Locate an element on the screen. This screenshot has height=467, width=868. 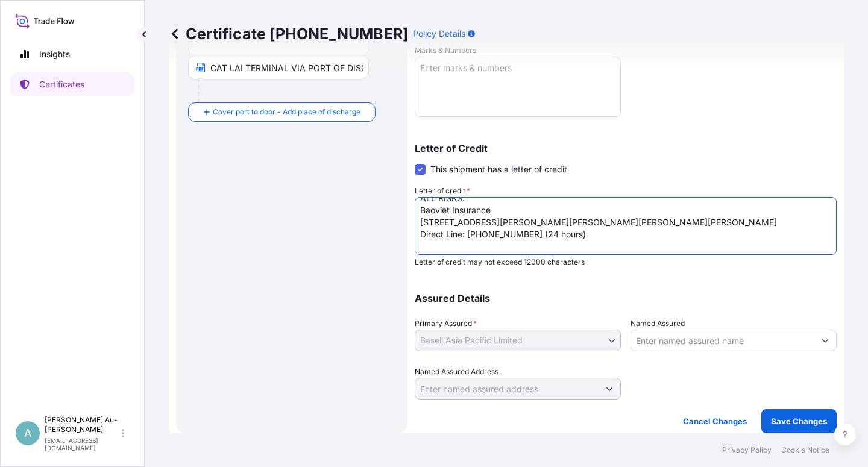
p: Cancel Changes is located at coordinates (714, 421).